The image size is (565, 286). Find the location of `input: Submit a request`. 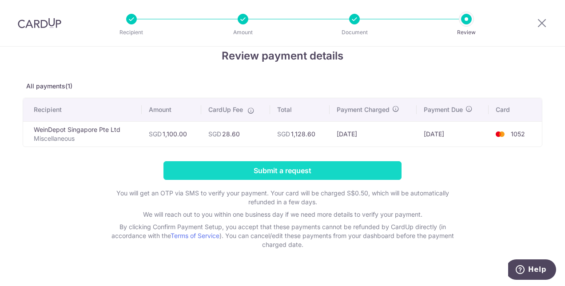

input: Submit a request is located at coordinates (283, 171).